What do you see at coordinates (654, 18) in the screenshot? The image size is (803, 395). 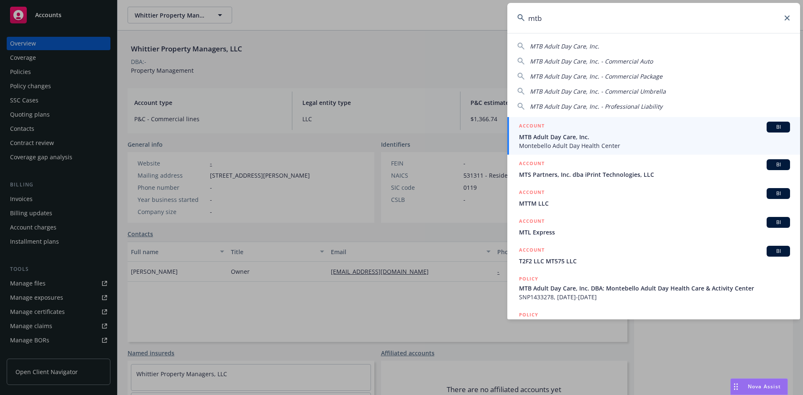 I see `input: Search...` at bounding box center [654, 18].